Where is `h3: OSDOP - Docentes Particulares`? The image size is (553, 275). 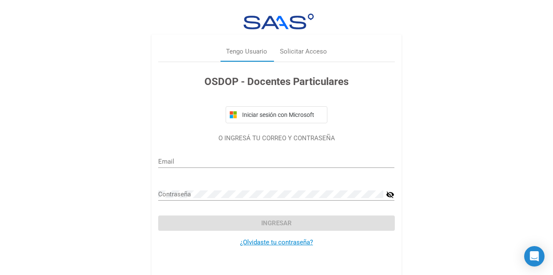
h3: OSDOP - Docentes Particulares is located at coordinates (276, 81).